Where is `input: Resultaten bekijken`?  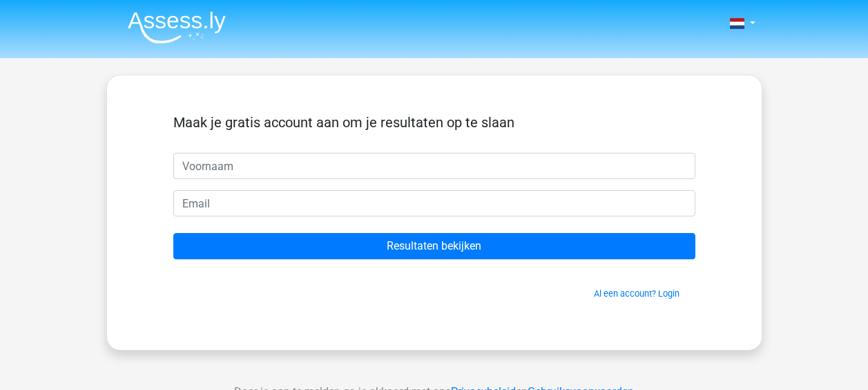 input: Resultaten bekijken is located at coordinates (434, 246).